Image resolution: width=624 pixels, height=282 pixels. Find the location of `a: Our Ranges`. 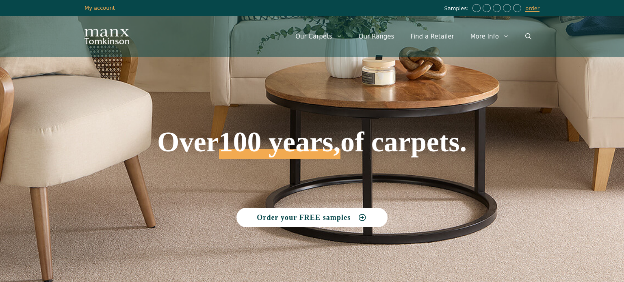

a: Our Ranges is located at coordinates (377, 37).